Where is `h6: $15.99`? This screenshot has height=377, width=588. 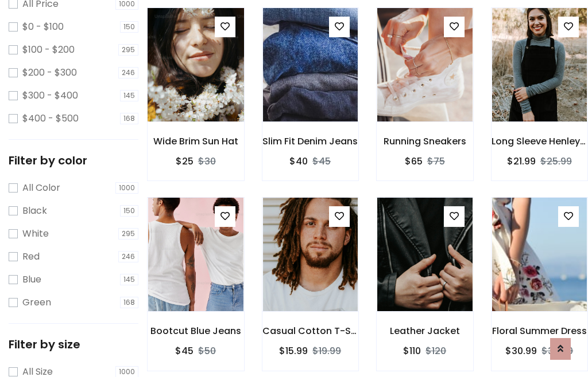
h6: $15.99 is located at coordinates (293, 351).